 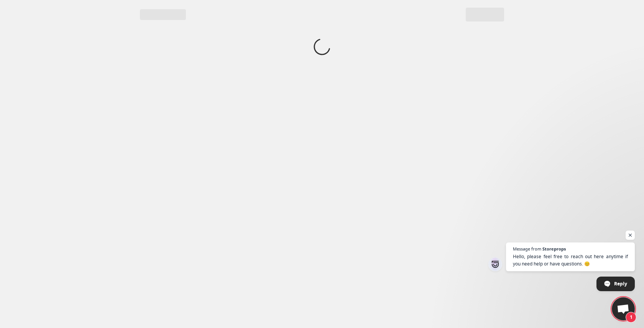 I want to click on span: Message from, so click(x=527, y=249).